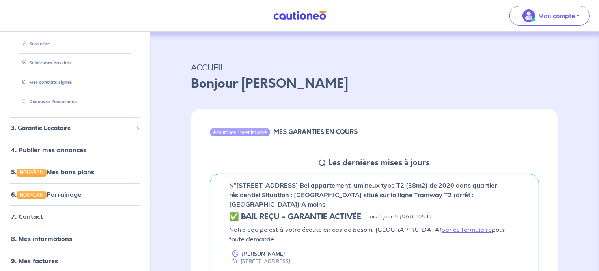 This screenshot has height=271, width=599. Describe the element at coordinates (45, 82) in the screenshot. I see `a: Mes contrats signés` at that location.